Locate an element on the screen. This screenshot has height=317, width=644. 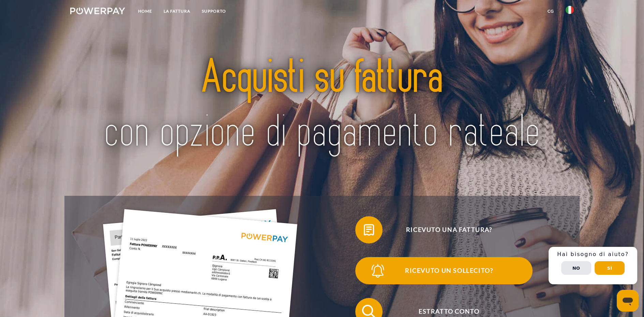
a: Ricevuto una fattura? is located at coordinates (444, 230).